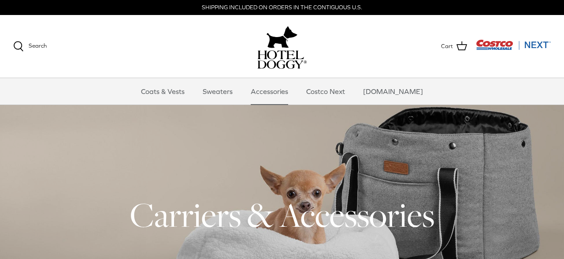  Describe the element at coordinates (454, 46) in the screenshot. I see `a: Cart` at that location.